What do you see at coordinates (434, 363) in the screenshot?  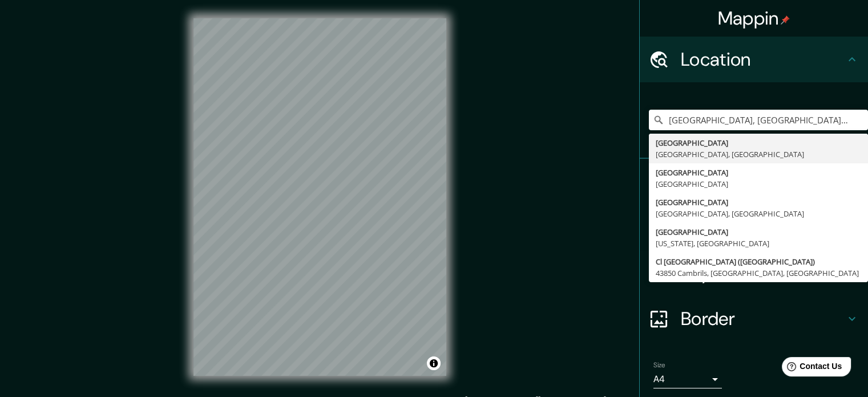 I see `button: Toggle attribution` at bounding box center [434, 363].